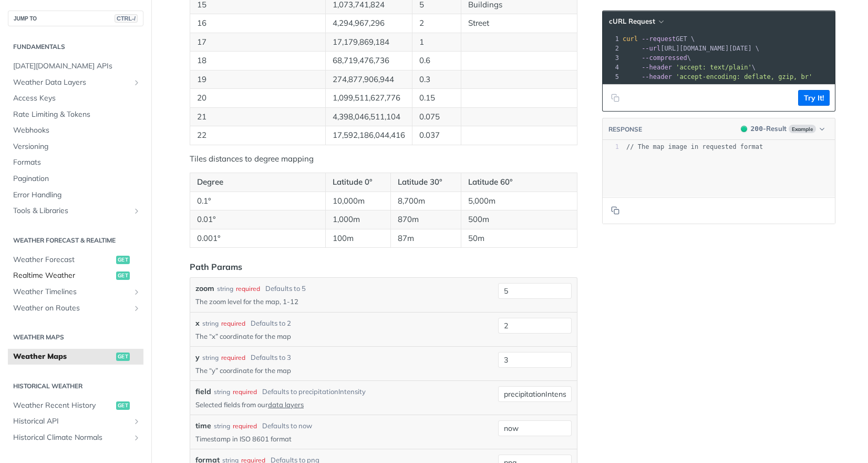 This screenshot has width=868, height=463. Describe the element at coordinates (518, 238) in the screenshot. I see `td: 50m` at that location.